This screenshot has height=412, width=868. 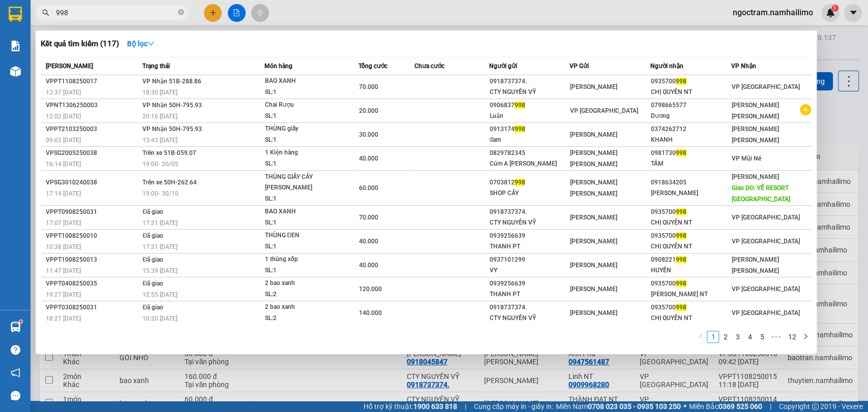 What do you see at coordinates (15, 327) in the screenshot?
I see `img: warehouse-icon` at bounding box center [15, 327].